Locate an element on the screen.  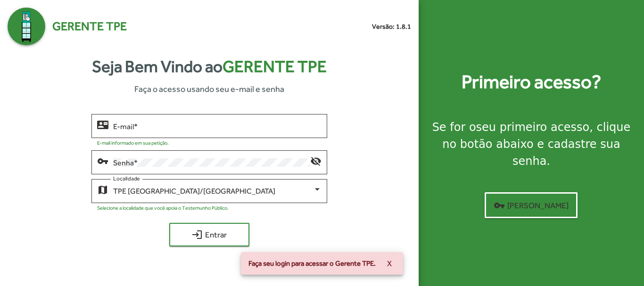
button: X is located at coordinates (390, 263).